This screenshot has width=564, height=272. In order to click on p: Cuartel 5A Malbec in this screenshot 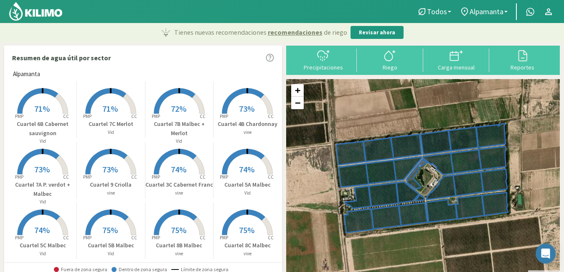, I will do `click(247, 184)`.